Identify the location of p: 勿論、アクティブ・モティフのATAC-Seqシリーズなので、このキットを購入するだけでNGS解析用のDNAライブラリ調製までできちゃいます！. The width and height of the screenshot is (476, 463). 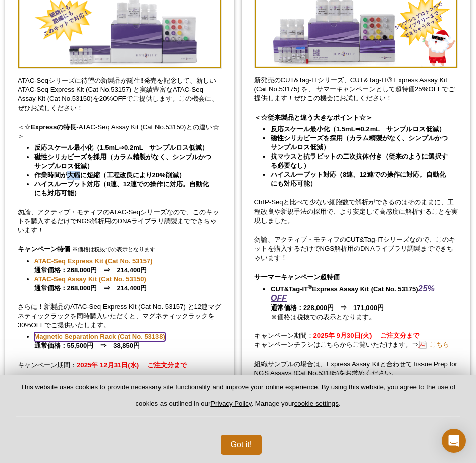
(119, 221).